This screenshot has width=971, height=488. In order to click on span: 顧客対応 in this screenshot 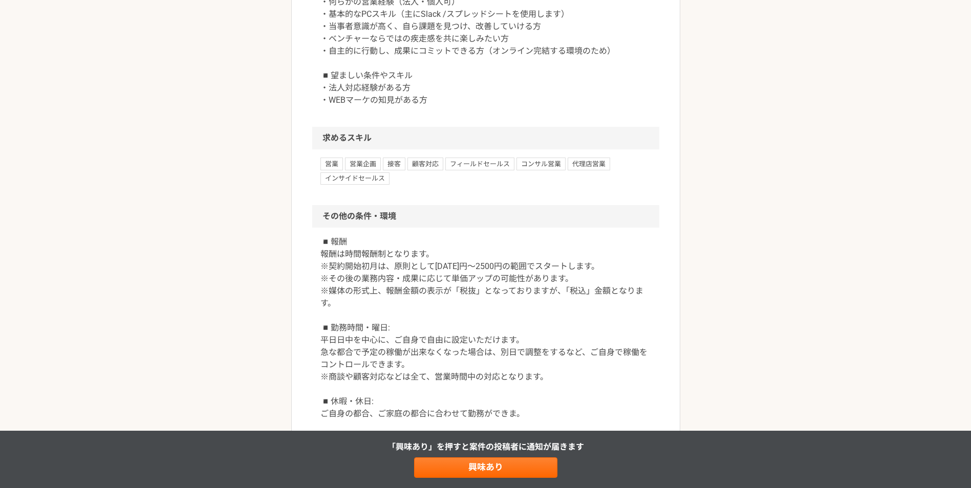, I will do `click(425, 164)`.